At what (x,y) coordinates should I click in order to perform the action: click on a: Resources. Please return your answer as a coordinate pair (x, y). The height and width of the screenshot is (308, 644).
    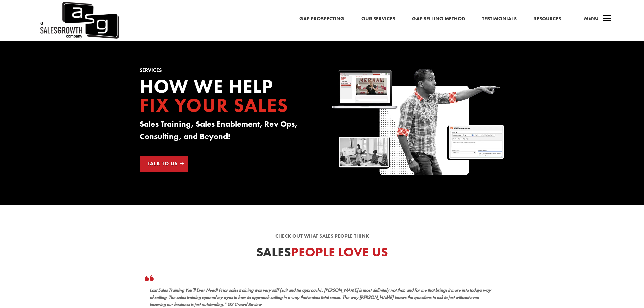
    Looking at the image, I should click on (547, 19).